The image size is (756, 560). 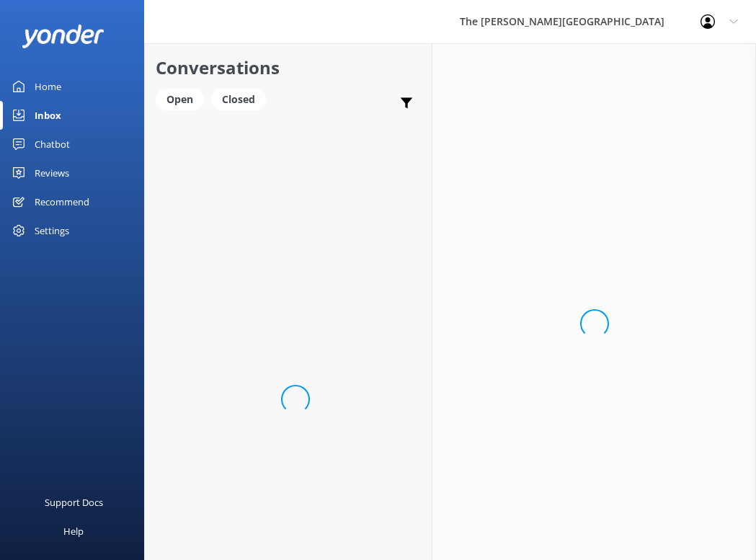 What do you see at coordinates (63, 36) in the screenshot?
I see `img: yonder-white-logo.png` at bounding box center [63, 36].